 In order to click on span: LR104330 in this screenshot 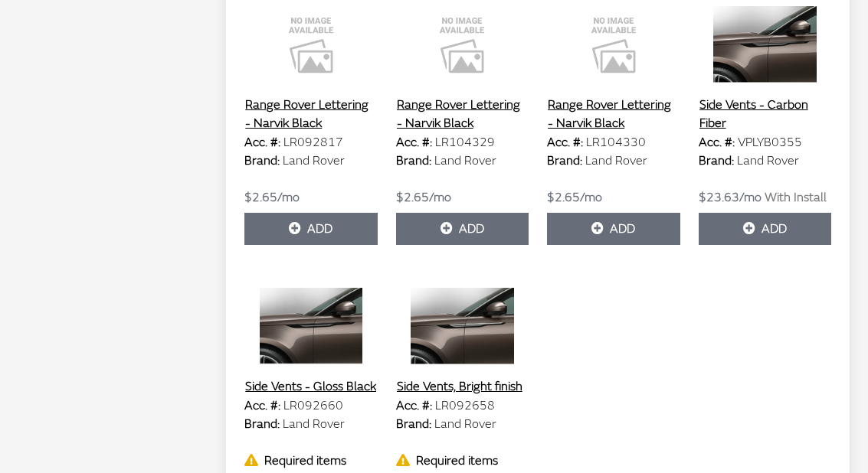, I will do `click(616, 143)`.